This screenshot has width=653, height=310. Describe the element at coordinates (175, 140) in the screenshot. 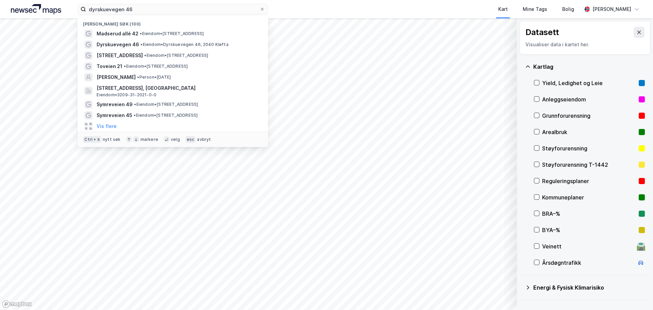

I see `div: velg` at that location.